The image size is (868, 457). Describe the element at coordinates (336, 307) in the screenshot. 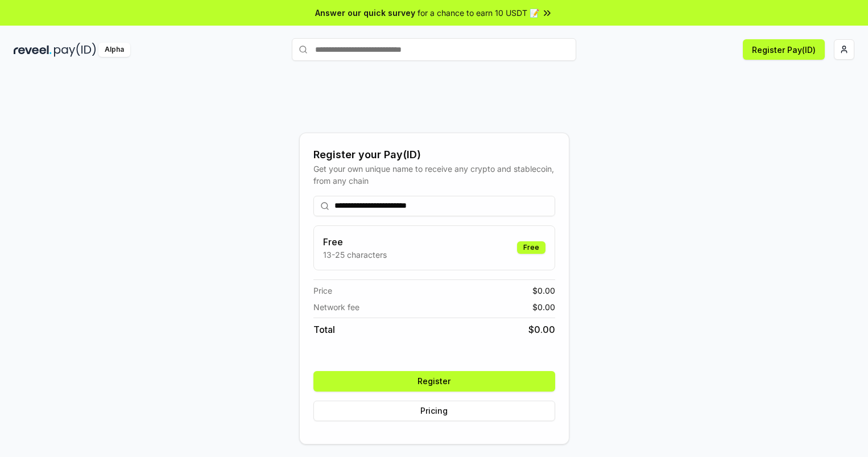

I see `span: Network fee` at that location.